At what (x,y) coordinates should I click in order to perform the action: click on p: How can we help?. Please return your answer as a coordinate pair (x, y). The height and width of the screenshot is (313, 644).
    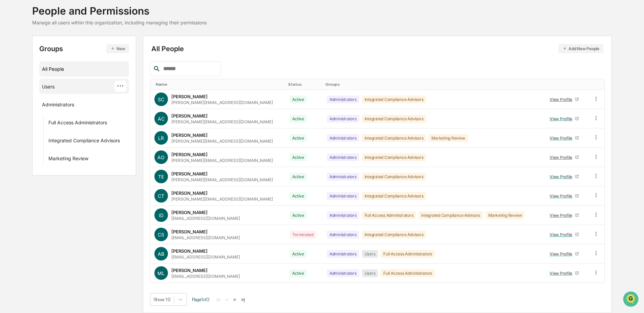
    Looking at the image, I should click on (65, 19).